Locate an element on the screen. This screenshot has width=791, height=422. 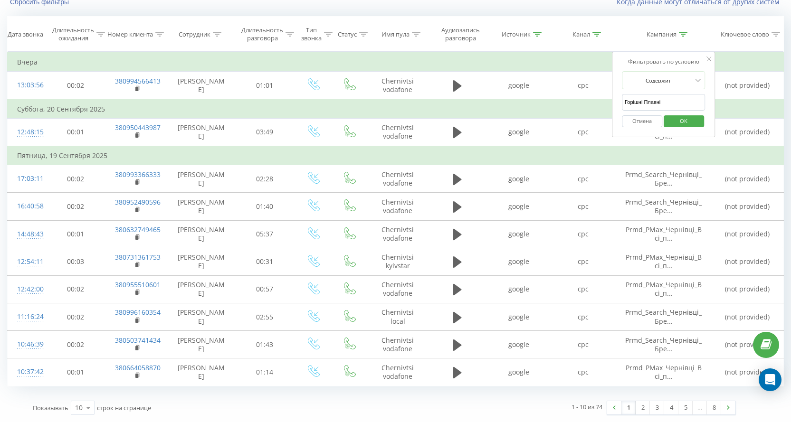
div: 1 - 10 из 74 is located at coordinates (587, 407).